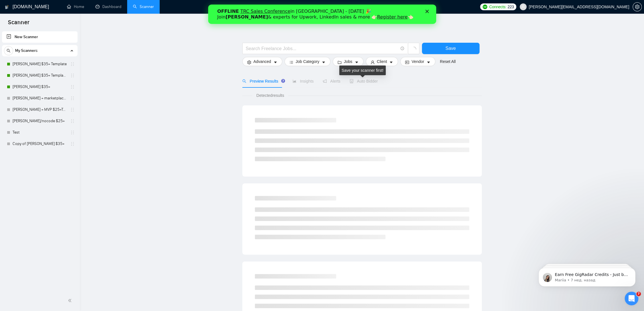 The height and width of the screenshot is (311, 644). I want to click on button: search, so click(9, 51).